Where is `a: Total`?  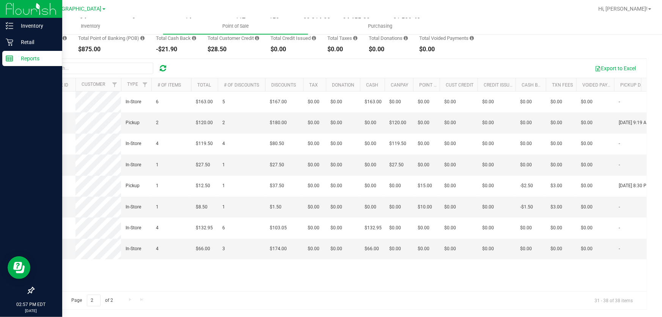
a: Total is located at coordinates (204, 85).